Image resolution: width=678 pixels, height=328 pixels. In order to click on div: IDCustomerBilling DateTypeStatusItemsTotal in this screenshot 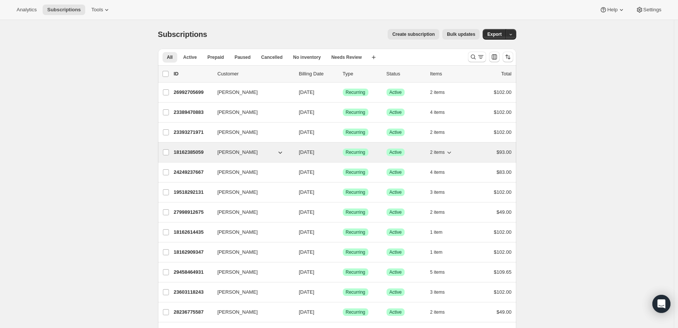, I will do `click(343, 74)`.